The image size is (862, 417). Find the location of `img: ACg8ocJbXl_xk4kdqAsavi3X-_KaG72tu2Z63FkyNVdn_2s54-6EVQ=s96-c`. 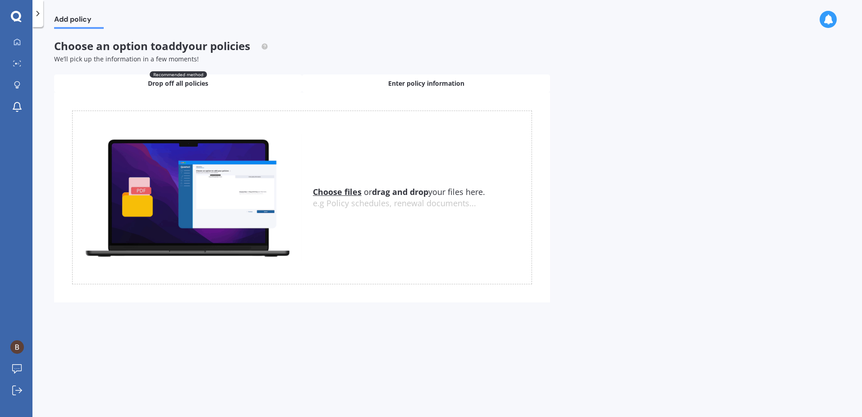

img: ACg8ocJbXl_xk4kdqAsavi3X-_KaG72tu2Z63FkyNVdn_2s54-6EVQ=s96-c is located at coordinates (17, 347).